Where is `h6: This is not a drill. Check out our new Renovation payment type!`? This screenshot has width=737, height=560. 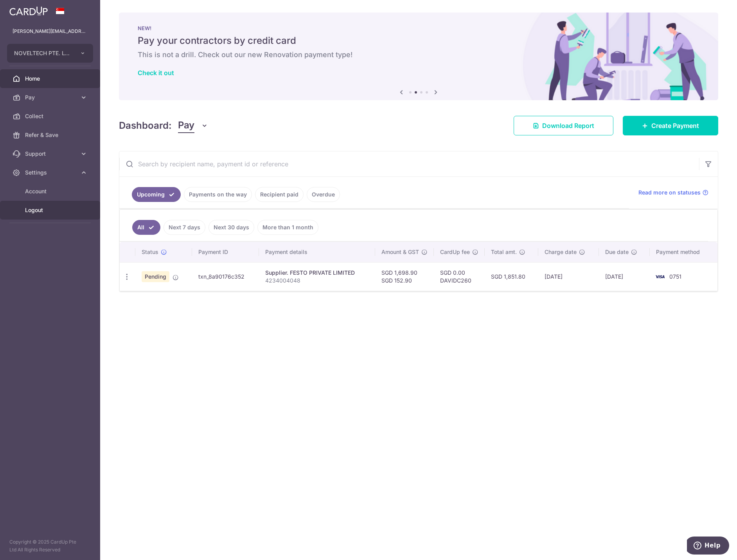
h6: This is not a drill. Check out our new Renovation payment type! is located at coordinates (419, 55).